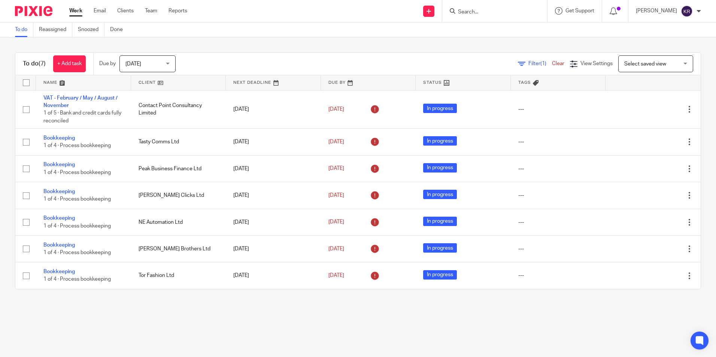  I want to click on a: Work, so click(76, 11).